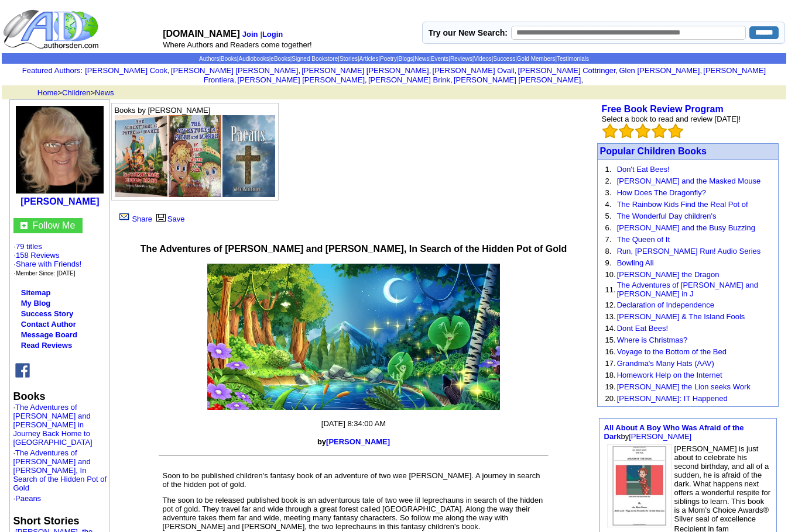 The image size is (788, 532). What do you see at coordinates (611, 328) in the screenshot?
I see `font: 14.` at bounding box center [611, 328].